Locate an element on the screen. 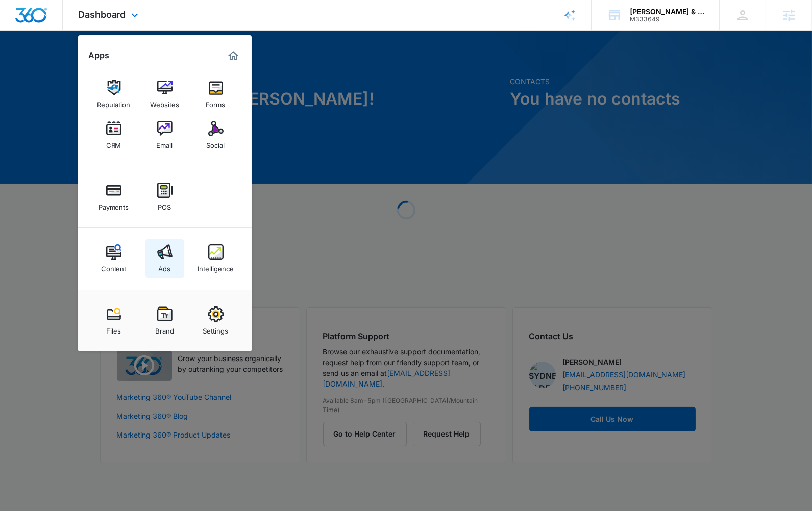 The image size is (812, 511). span: Dashboard is located at coordinates (102, 15).